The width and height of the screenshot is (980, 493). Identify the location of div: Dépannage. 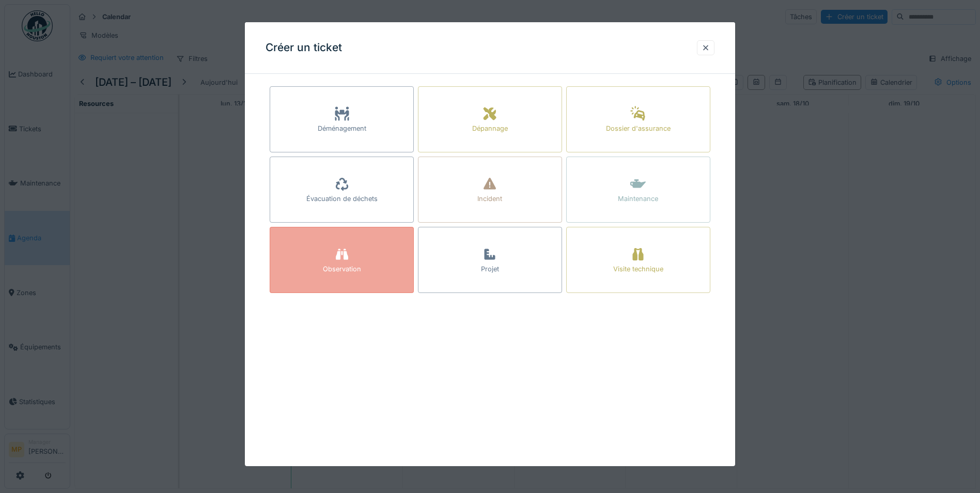
(490, 128).